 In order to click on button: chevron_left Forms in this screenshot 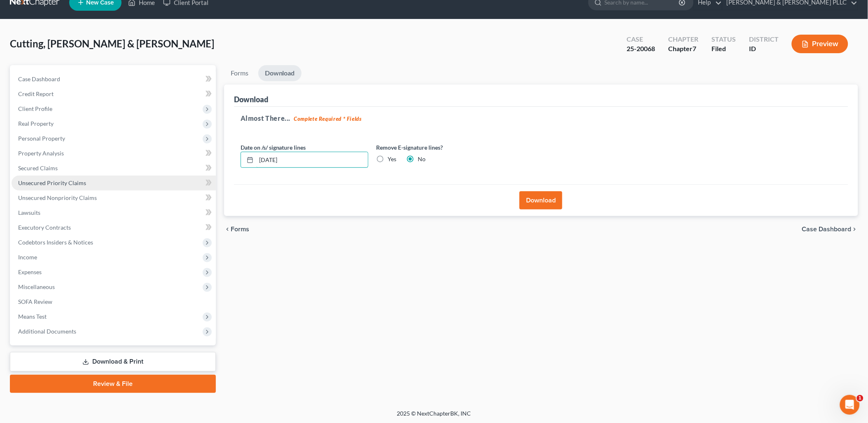, I will do `click(242, 229)`.